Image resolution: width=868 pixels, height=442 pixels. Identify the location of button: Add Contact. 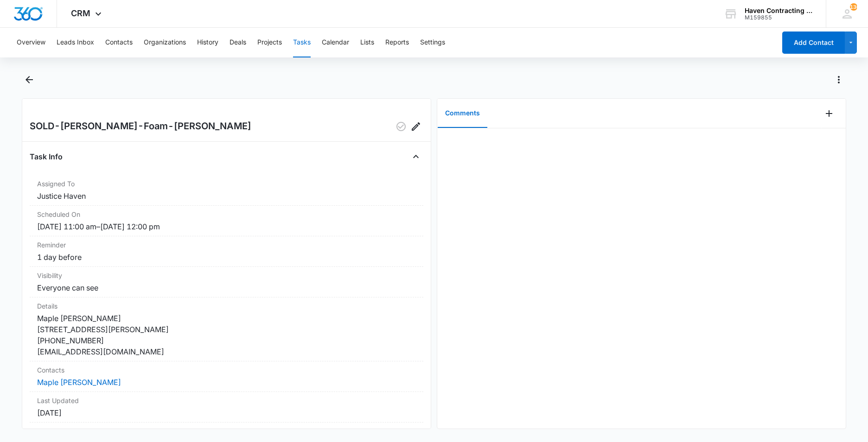
(813, 42).